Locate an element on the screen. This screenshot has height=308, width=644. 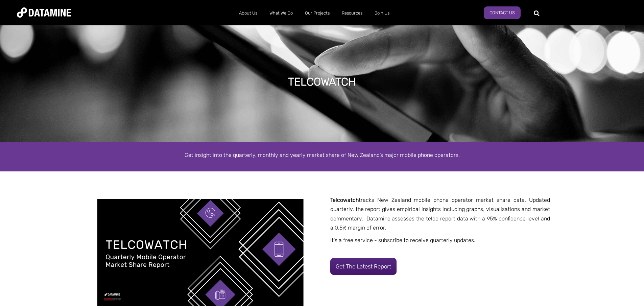
span: tracks New Zealand mobile phone operator market share data. Updated quarterly, the report gives e... is located at coordinates (440, 214).